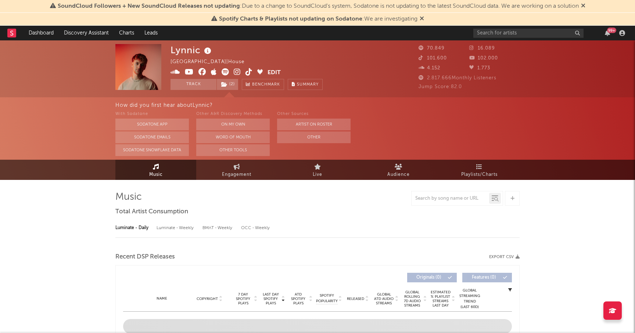 The height and width of the screenshot is (333, 635). Describe the element at coordinates (432, 48) in the screenshot. I see `span: 70.849` at that location.